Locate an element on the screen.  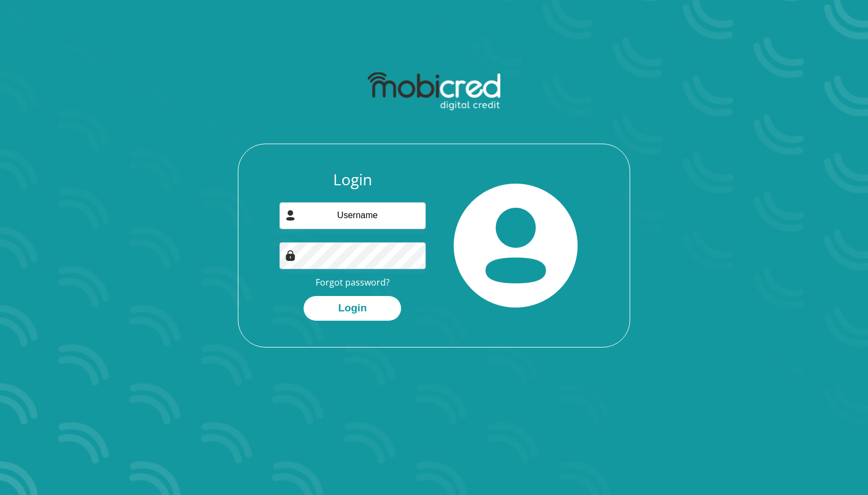
a: Forgot password? is located at coordinates (353, 282).